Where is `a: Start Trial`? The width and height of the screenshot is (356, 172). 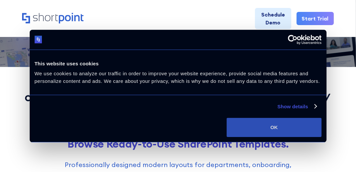
a: Start Trial is located at coordinates (315, 18).